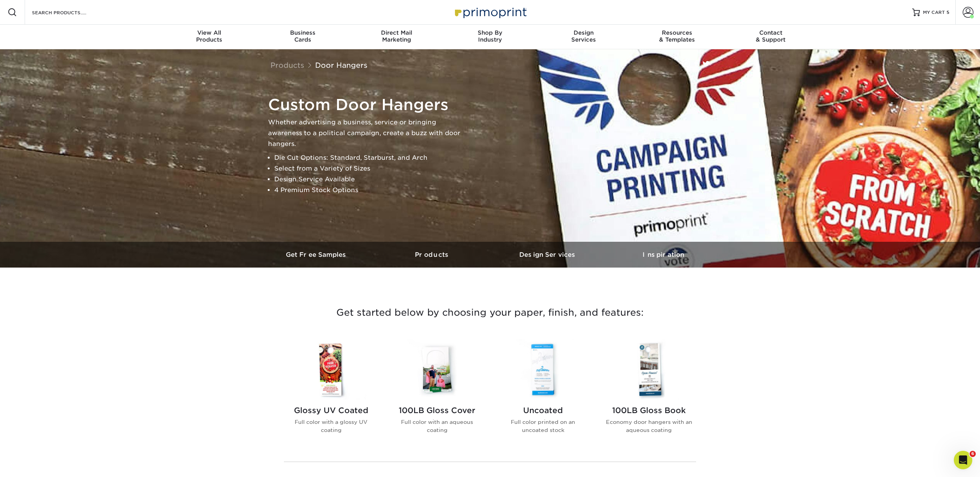 Image resolution: width=980 pixels, height=477 pixels. Describe the element at coordinates (341, 65) in the screenshot. I see `a: Door Hangers` at that location.